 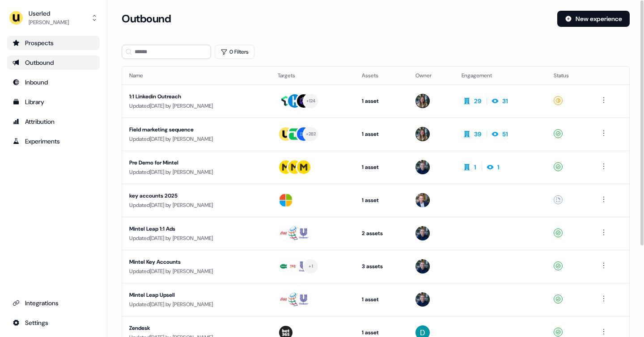 What do you see at coordinates (53, 141) in the screenshot?
I see `div: Experiments` at bounding box center [53, 141].